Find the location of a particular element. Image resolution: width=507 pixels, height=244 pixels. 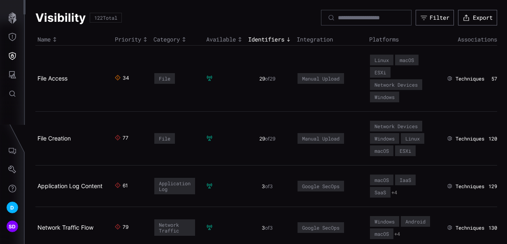

a: File Access is located at coordinates (52, 78).